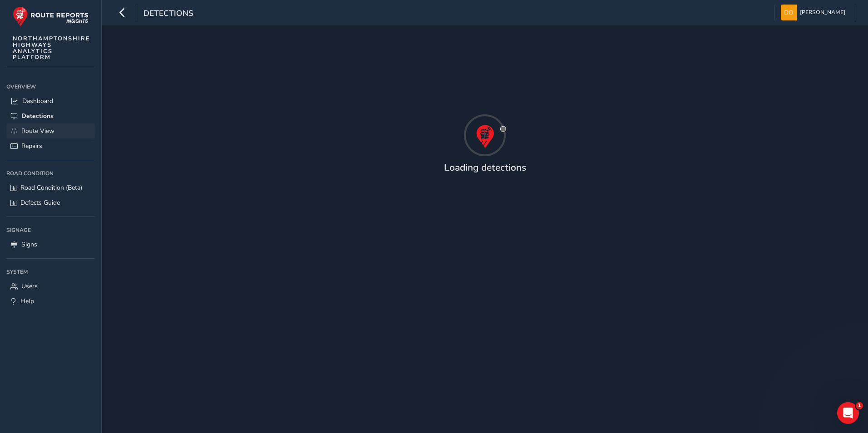 This screenshot has width=868, height=433. I want to click on div: Overview, so click(51, 87).